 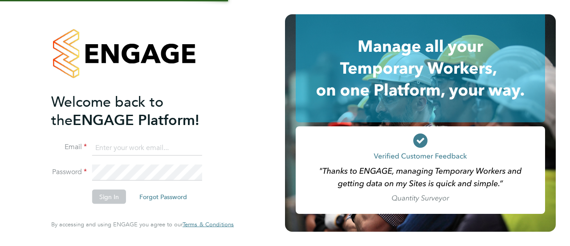 I want to click on label: Password, so click(x=69, y=172).